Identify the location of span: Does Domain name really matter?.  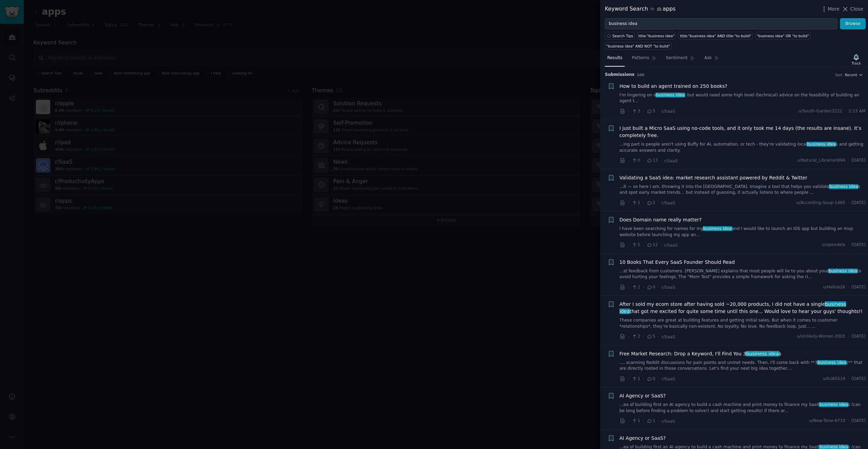
(660, 220).